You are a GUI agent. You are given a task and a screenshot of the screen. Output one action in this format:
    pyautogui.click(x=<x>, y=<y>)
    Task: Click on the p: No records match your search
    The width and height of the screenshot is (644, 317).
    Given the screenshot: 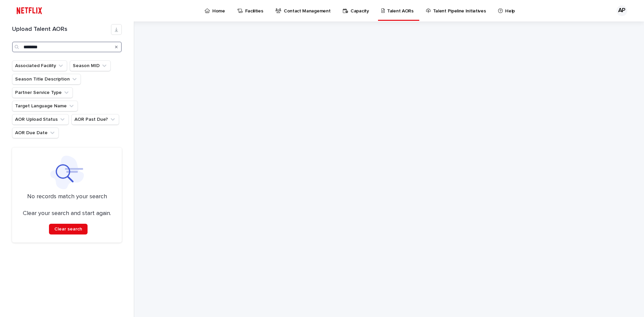 What is the action you would take?
    pyautogui.click(x=67, y=197)
    